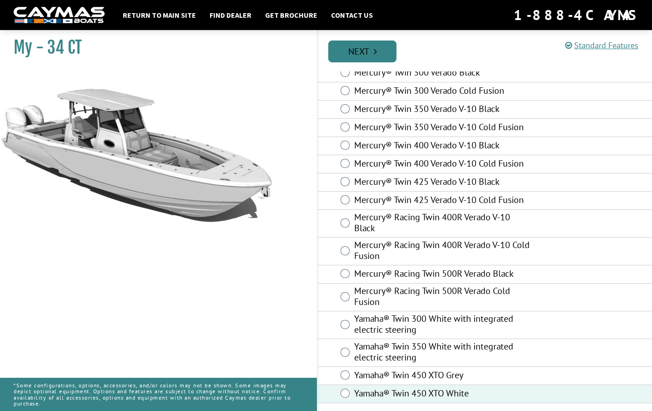  What do you see at coordinates (489, 50) in the screenshot?
I see `ul: Pagination` at bounding box center [489, 50].